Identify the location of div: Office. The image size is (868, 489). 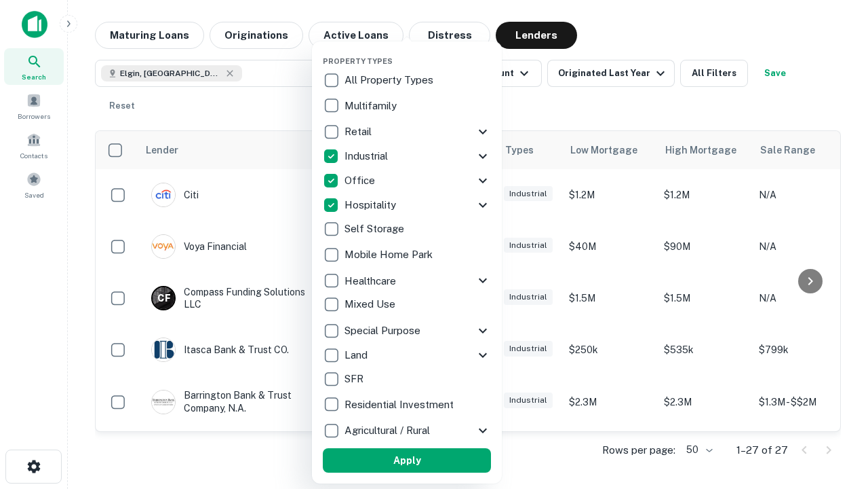
(407, 180).